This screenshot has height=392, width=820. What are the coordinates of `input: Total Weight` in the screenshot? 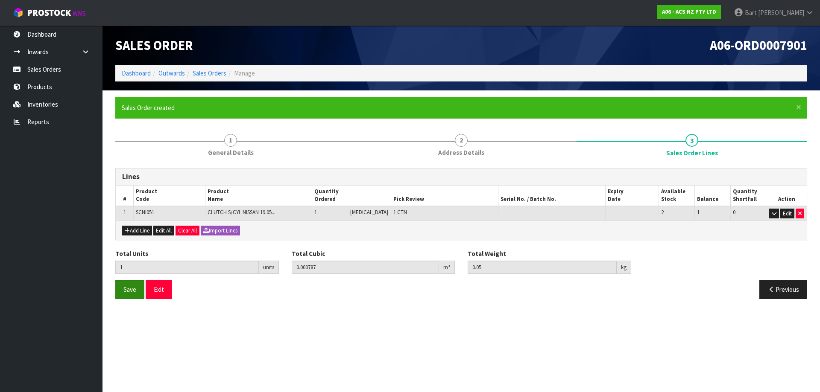 It's located at (542, 267).